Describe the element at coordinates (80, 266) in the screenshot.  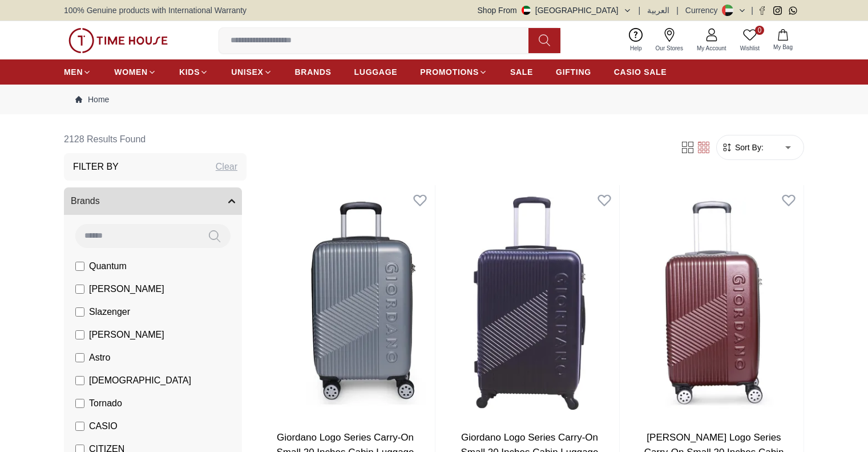
I see `input: Quantum` at that location.